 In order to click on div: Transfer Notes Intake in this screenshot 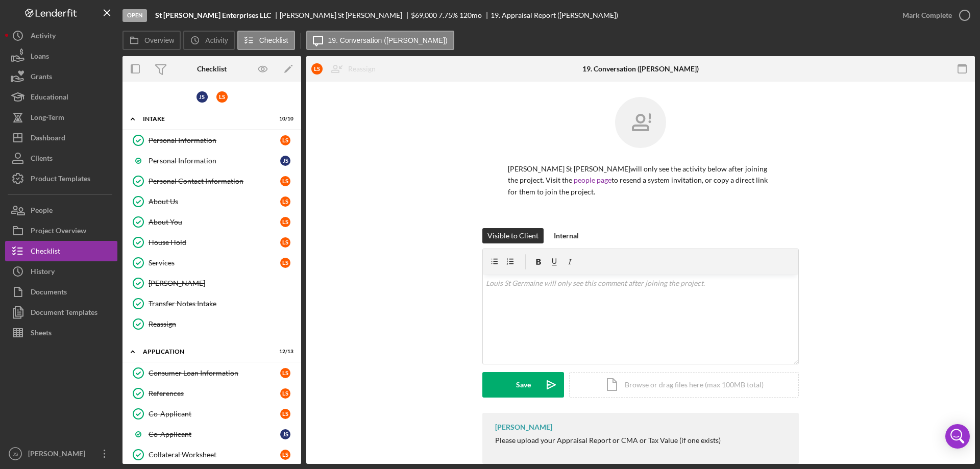, I will do `click(222, 304)`.